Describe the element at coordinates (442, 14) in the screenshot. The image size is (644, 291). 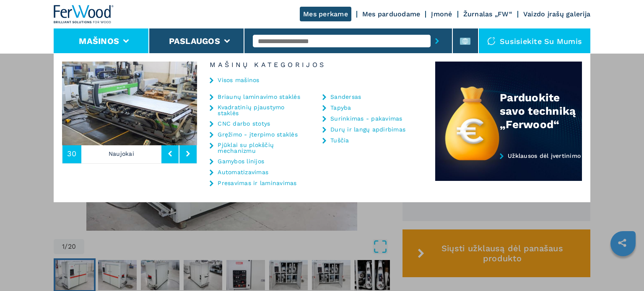
I see `a: Įmonė` at that location.